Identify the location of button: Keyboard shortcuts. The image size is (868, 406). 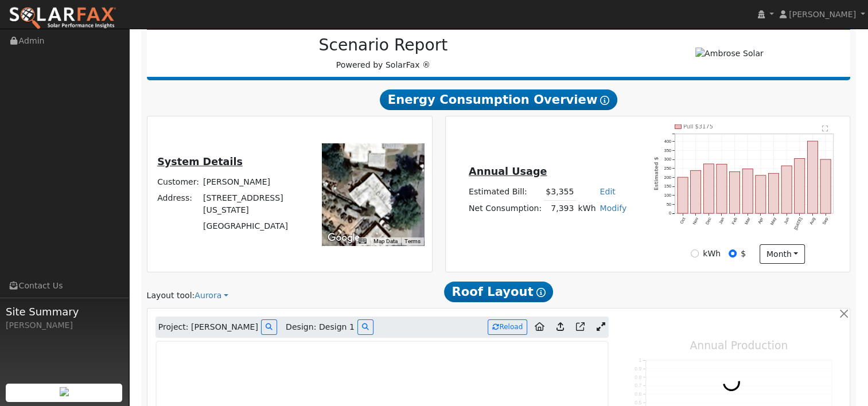
(363, 241).